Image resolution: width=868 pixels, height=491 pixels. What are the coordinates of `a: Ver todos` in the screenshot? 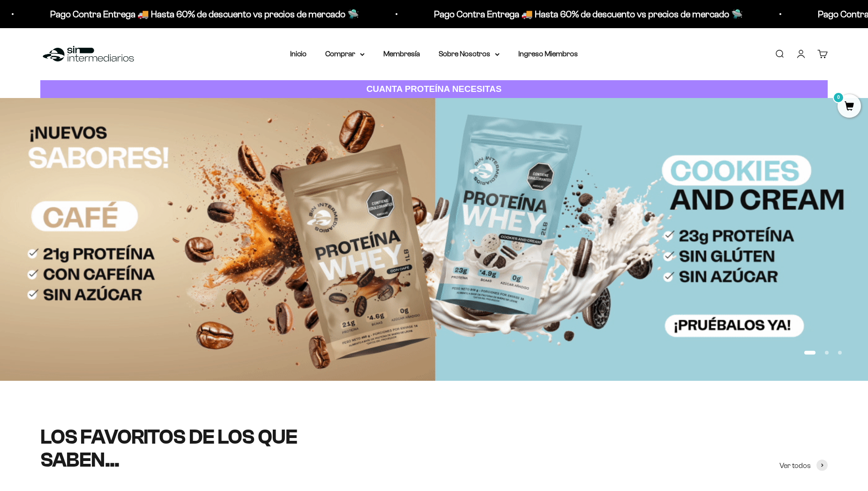 It's located at (804, 465).